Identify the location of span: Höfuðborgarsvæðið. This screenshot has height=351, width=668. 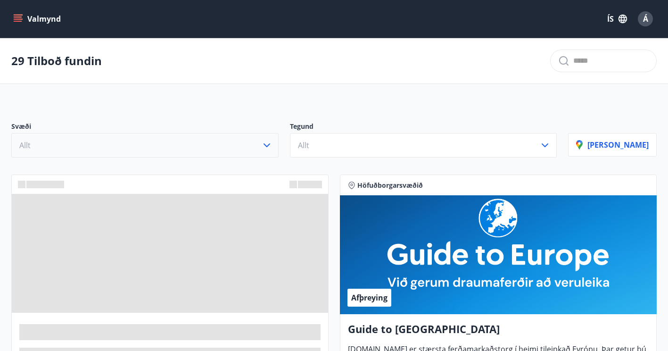
(390, 185).